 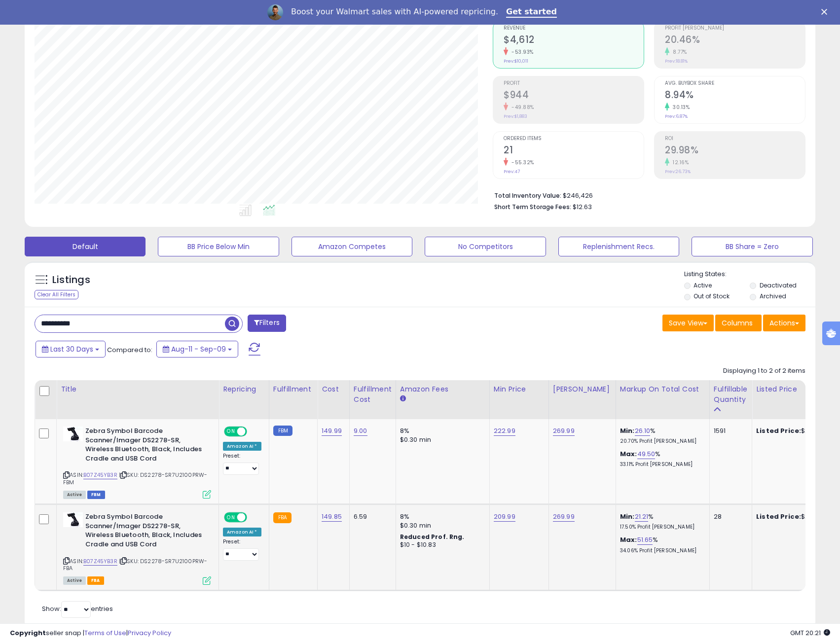 What do you see at coordinates (688, 323) in the screenshot?
I see `button: Save View` at bounding box center [688, 323].